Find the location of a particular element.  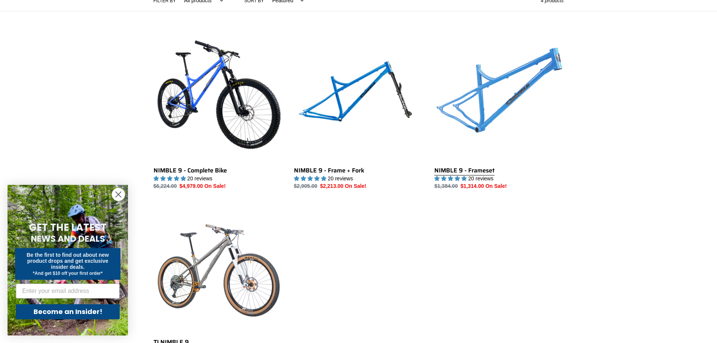

input: Enter your email address is located at coordinates (68, 291).